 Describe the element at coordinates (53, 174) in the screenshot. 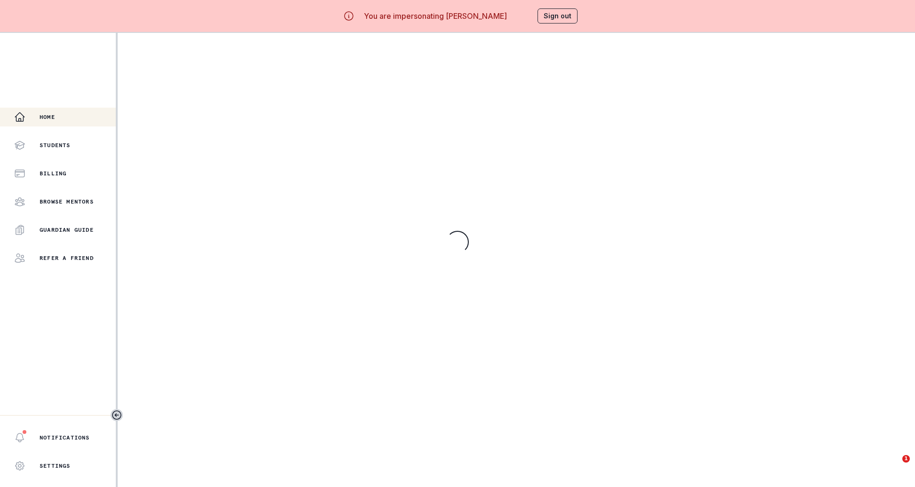

I see `p: Billing` at that location.